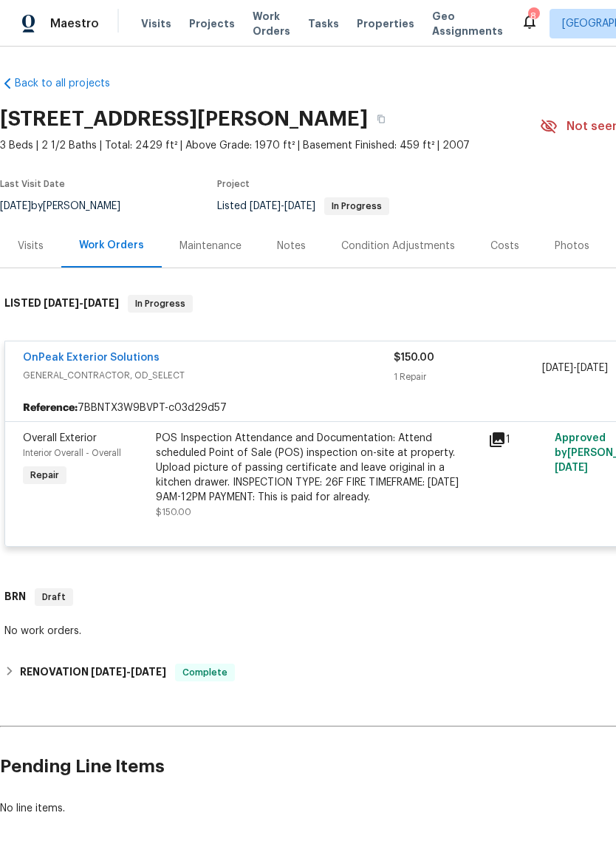 Image resolution: width=616 pixels, height=858 pixels. Describe the element at coordinates (31, 246) in the screenshot. I see `div: Visits` at that location.